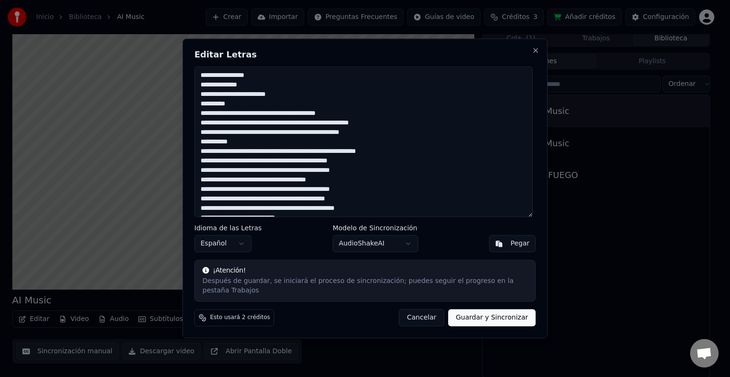 The height and width of the screenshot is (377, 730). I want to click on label: Modelo de Sincronización, so click(375, 228).